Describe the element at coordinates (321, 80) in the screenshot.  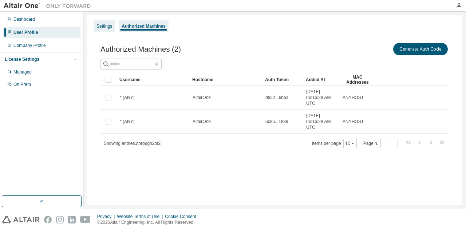
I see `div: Added At` at that location.